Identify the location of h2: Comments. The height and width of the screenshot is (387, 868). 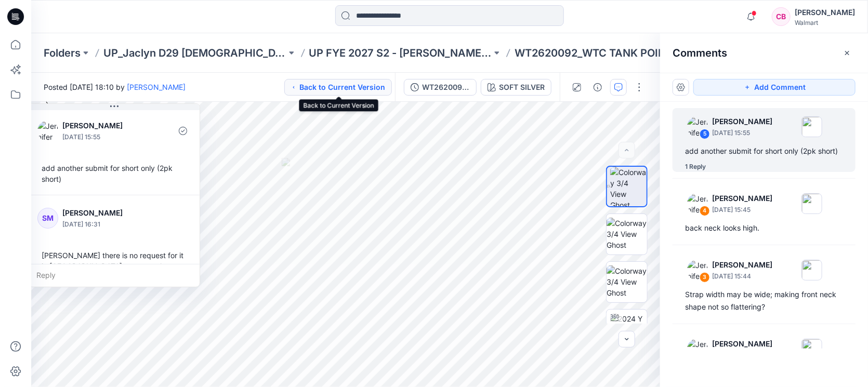
(699, 53).